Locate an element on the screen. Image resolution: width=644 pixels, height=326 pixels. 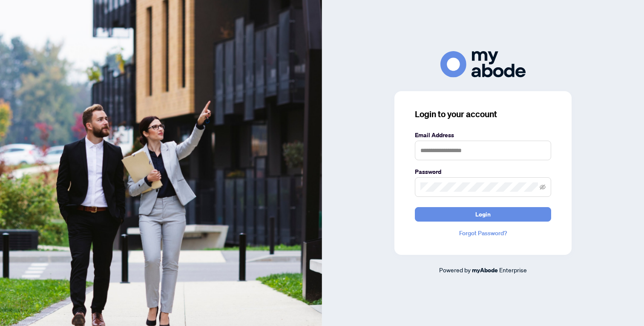
img: ma-logo is located at coordinates (483, 64).